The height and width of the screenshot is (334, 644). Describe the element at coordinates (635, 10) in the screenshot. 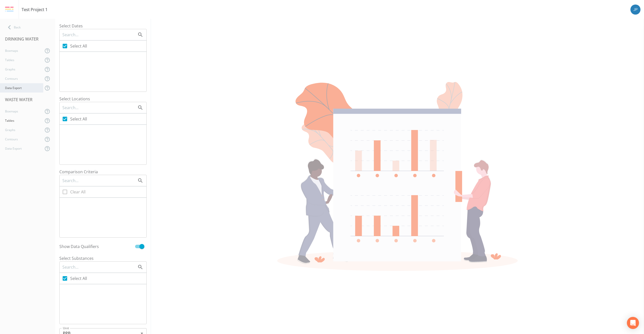

I see `img: 41241ef155101aa6d92a04480b0d0000` at that location.